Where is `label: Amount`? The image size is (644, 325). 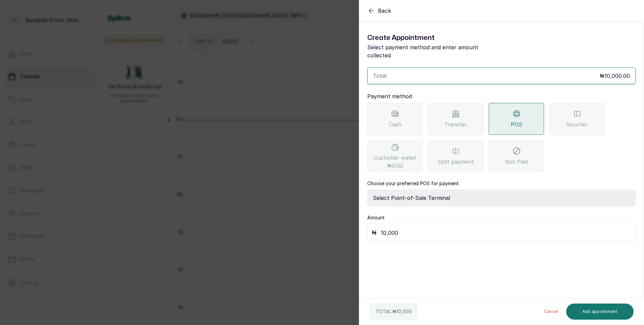
label: Amount is located at coordinates (376, 218).